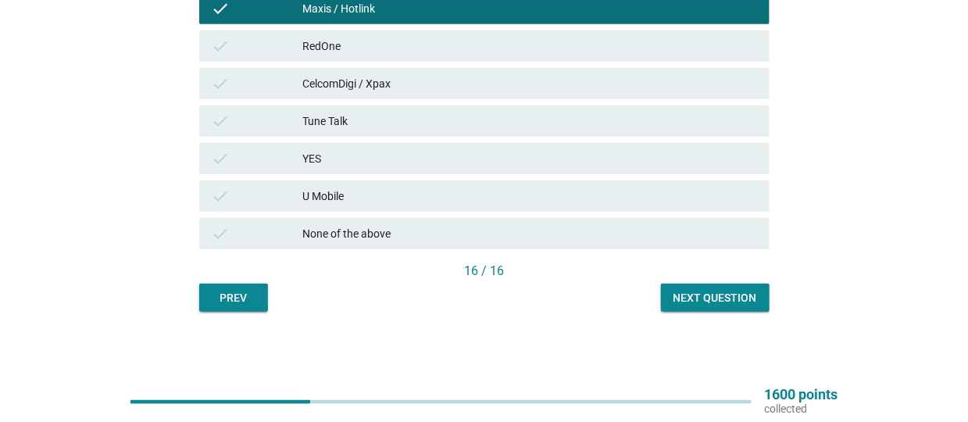 The width and height of the screenshot is (968, 422). Describe the element at coordinates (715, 298) in the screenshot. I see `button: Next question` at that location.